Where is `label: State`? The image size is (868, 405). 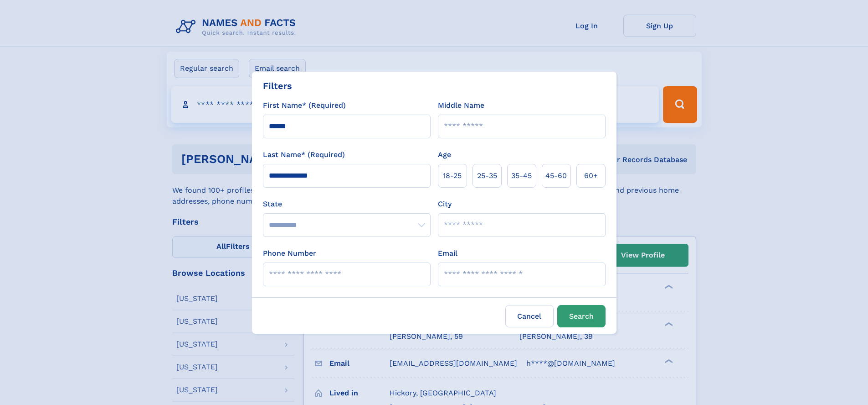
label: State is located at coordinates (347, 204).